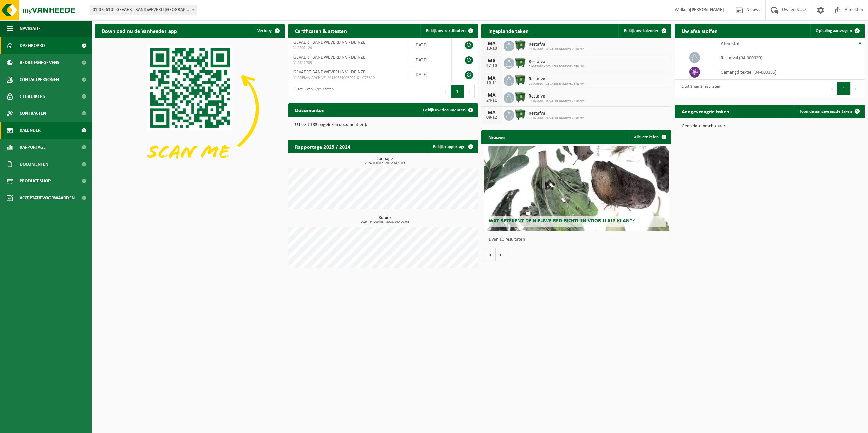  I want to click on span: 2024: 0,000 t - 2025: 14,180 t, so click(384, 163).